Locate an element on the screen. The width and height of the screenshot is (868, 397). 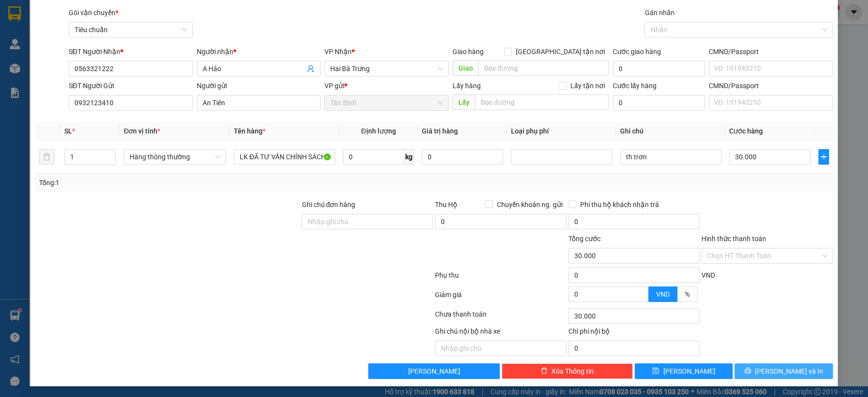
span: VP Nhận is located at coordinates (338, 52).